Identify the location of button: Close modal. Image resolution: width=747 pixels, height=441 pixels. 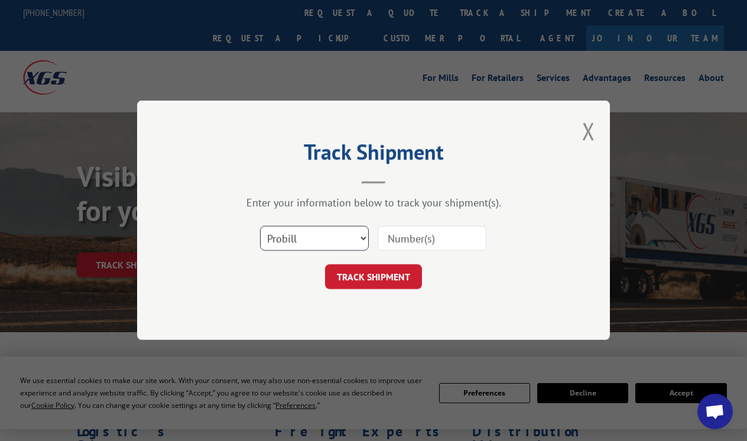
(589, 131).